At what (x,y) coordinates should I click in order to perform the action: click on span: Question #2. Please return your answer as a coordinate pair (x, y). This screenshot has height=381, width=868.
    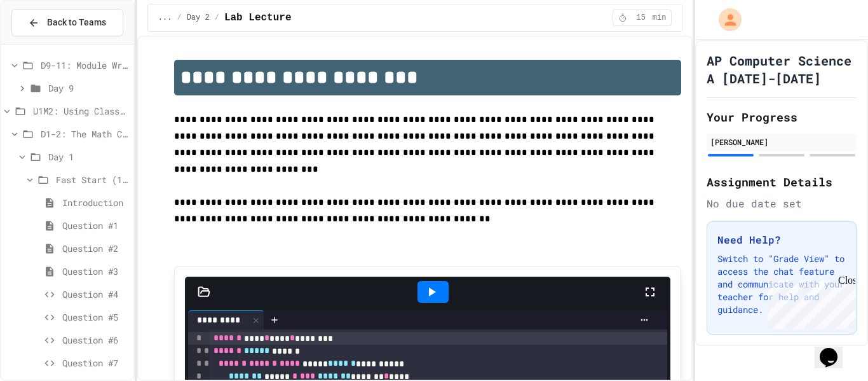
    Looking at the image, I should click on (96, 248).